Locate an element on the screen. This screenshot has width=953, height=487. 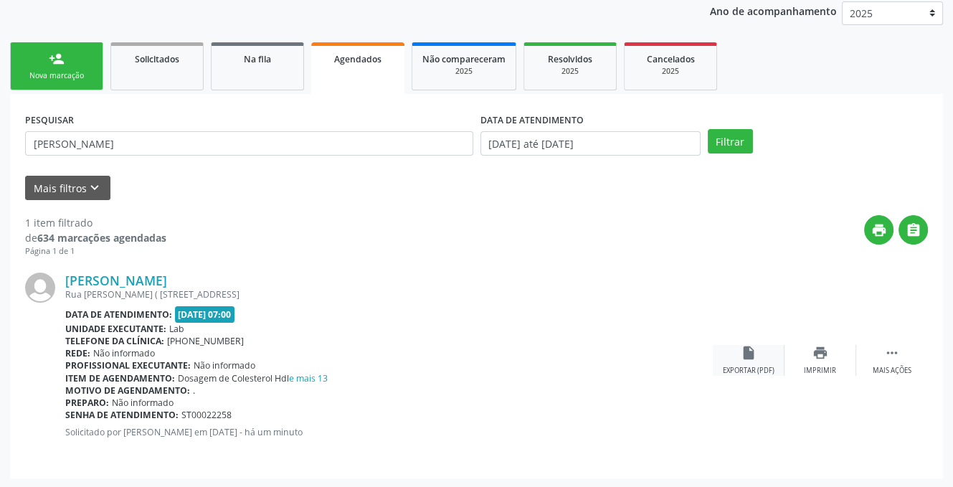
b: Senha de atendimento: is located at coordinates (122, 414).